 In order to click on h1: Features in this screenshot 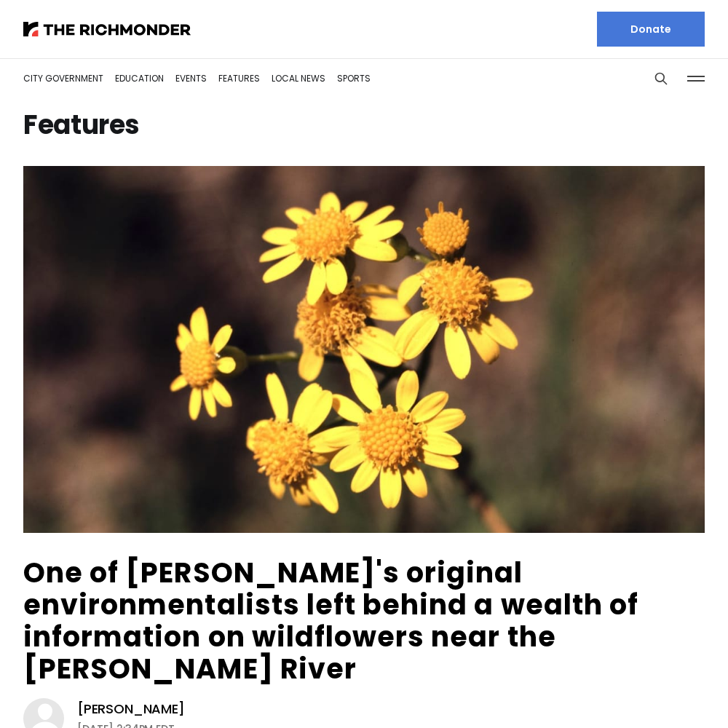, I will do `click(364, 125)`.